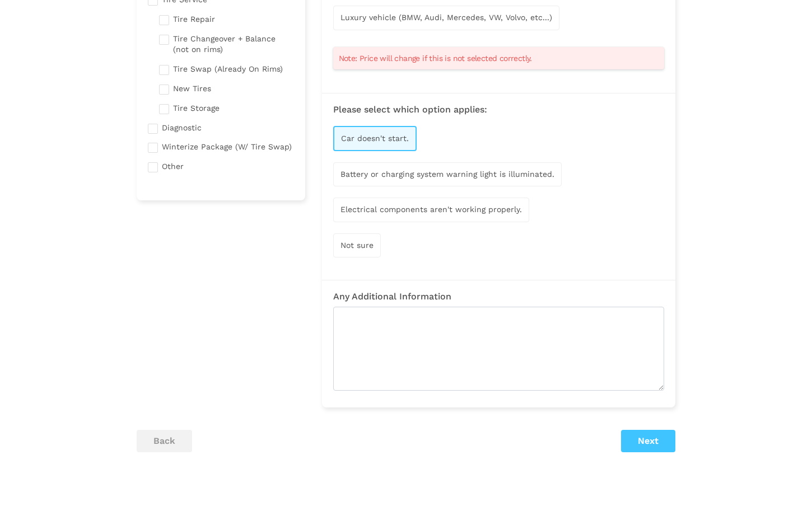 The height and width of the screenshot is (511, 812). What do you see at coordinates (648, 441) in the screenshot?
I see `button: Next` at bounding box center [648, 441].